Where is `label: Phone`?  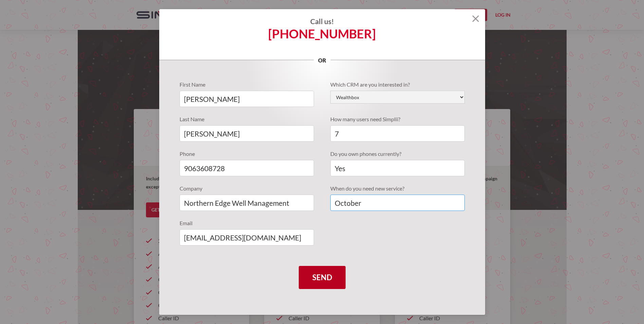 label: Phone is located at coordinates (247, 154).